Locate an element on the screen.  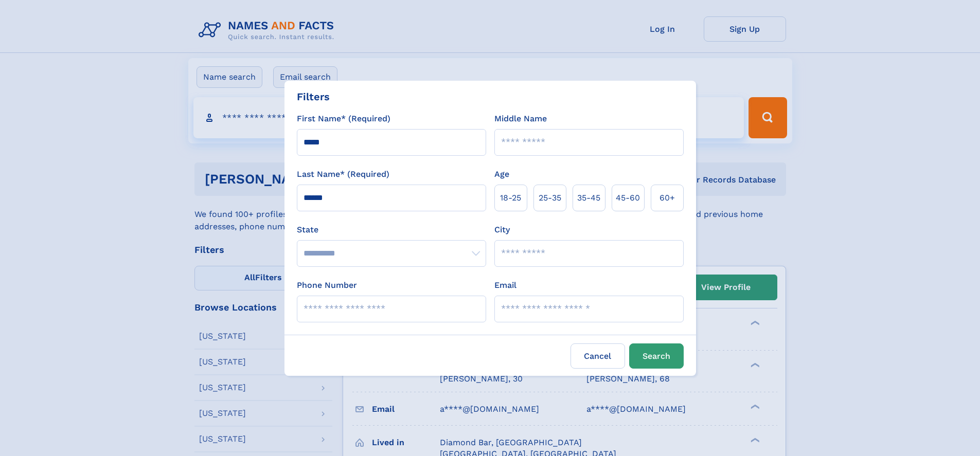
span: 25‑35 is located at coordinates (550, 198).